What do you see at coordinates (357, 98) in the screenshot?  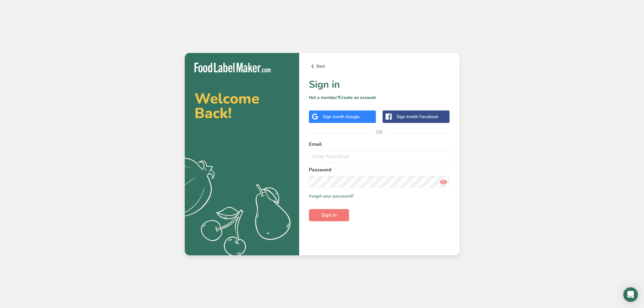 I see `a: Create an account` at bounding box center [357, 98].